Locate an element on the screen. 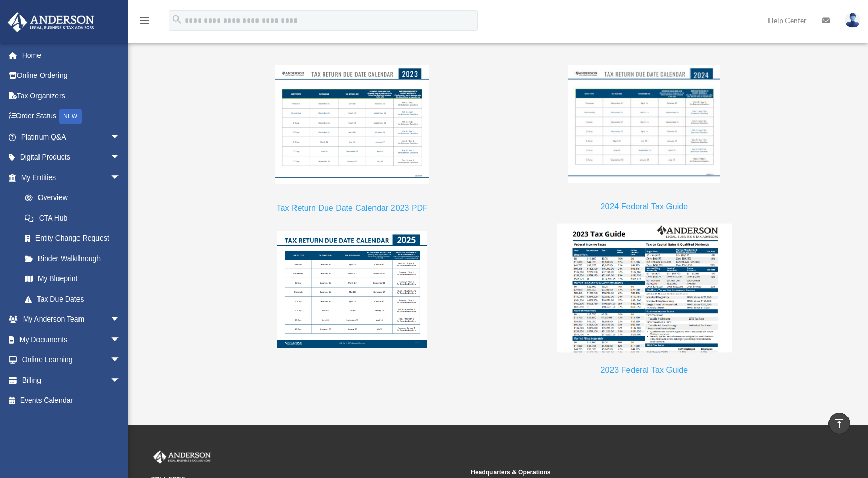  a: 2024 Federal Tax Guide is located at coordinates (644, 209).